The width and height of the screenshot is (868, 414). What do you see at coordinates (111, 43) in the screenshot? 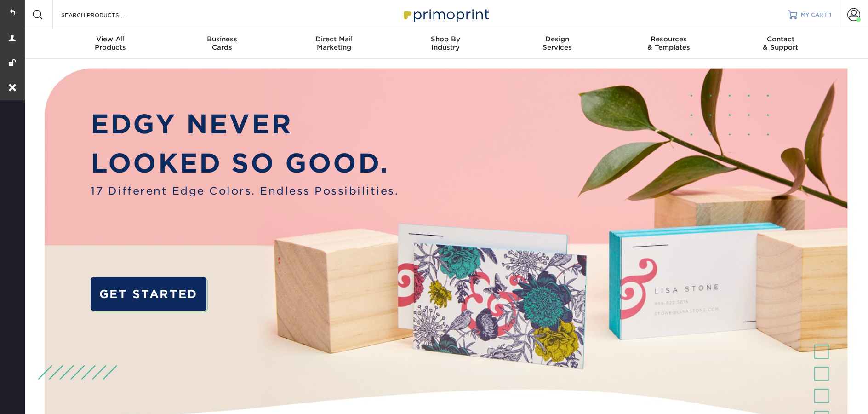
I see `div: Products` at bounding box center [111, 43].